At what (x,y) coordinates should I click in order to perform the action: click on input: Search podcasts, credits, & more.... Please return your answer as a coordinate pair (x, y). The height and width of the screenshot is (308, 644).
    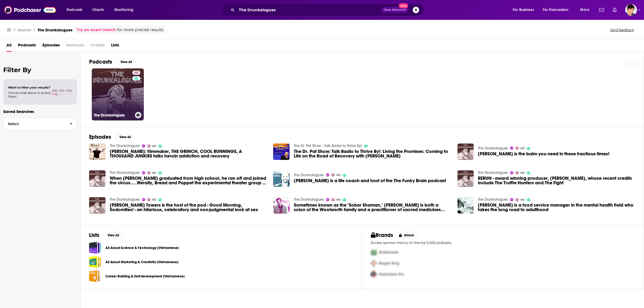
    Looking at the image, I should click on (309, 10).